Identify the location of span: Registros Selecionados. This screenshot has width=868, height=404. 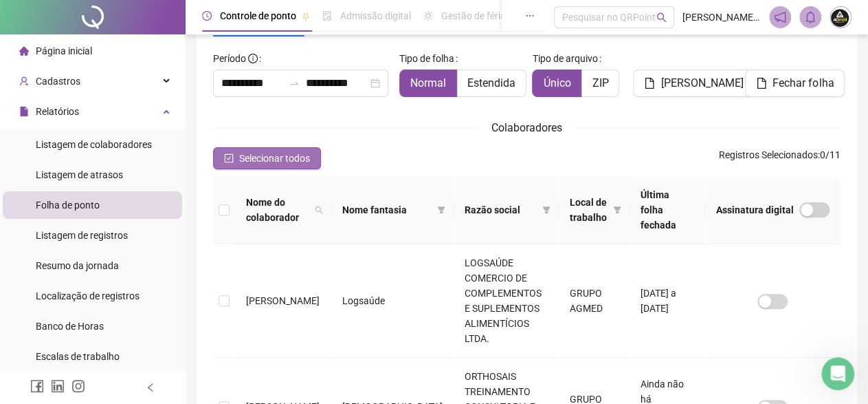
(768, 155).